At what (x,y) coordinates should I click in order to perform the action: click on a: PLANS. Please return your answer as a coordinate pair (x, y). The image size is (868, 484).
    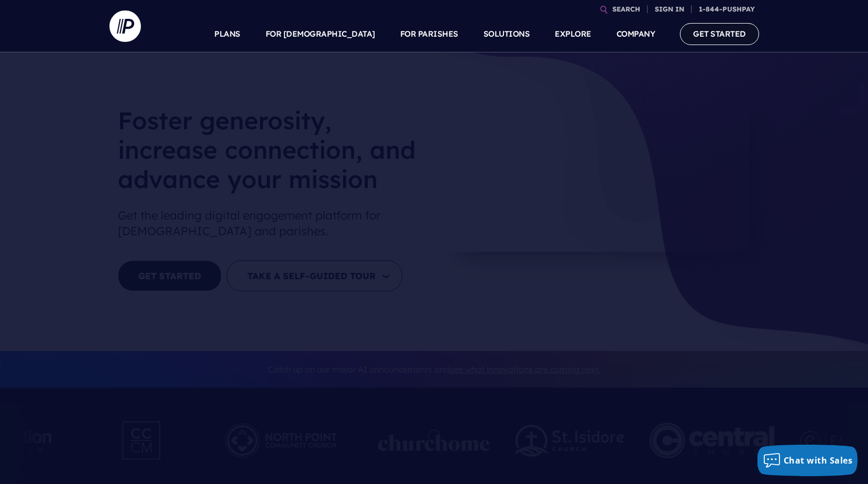
    Looking at the image, I should click on (227, 34).